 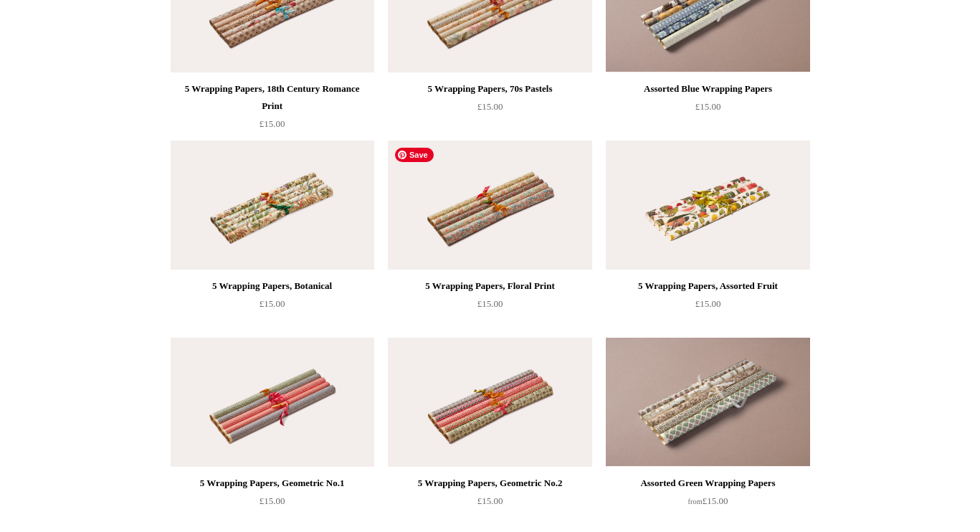 What do you see at coordinates (414, 155) in the screenshot?
I see `span: Save` at bounding box center [414, 155].